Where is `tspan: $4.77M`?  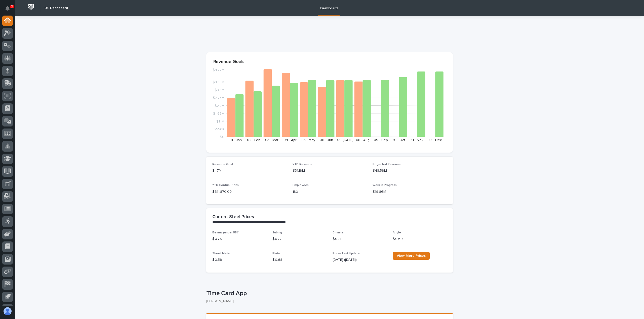
tspan: $4.77M is located at coordinates (218, 70).